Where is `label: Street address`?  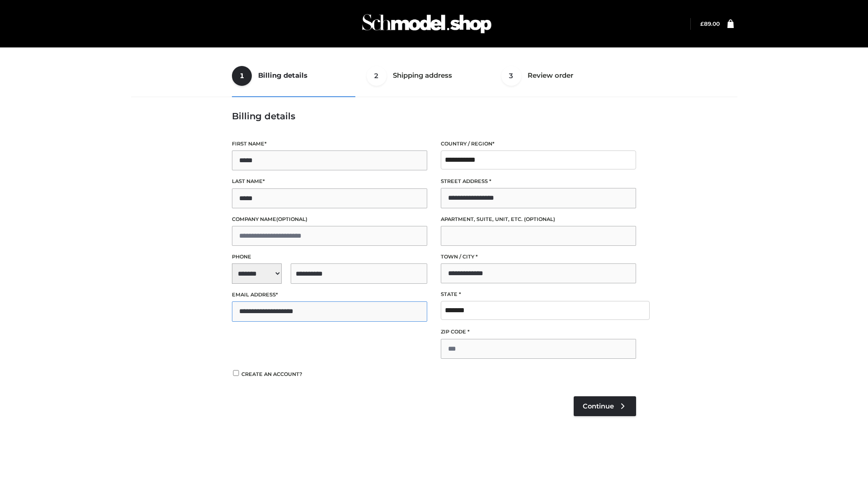
label: Street address is located at coordinates (539, 182).